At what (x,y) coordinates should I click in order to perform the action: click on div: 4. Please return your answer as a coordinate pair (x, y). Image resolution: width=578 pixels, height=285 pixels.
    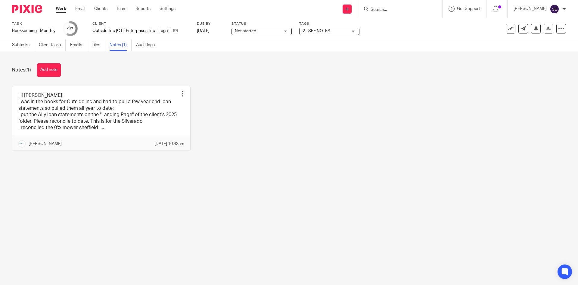
    Looking at the image, I should click on (70, 28).